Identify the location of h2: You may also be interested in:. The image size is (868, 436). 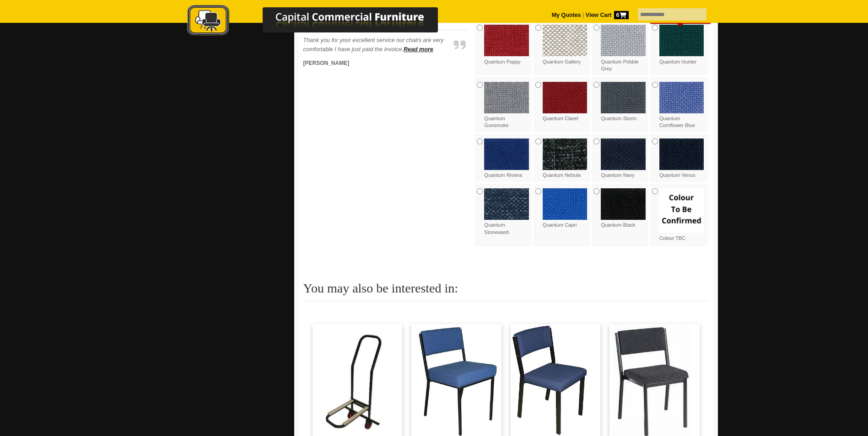
(506, 291).